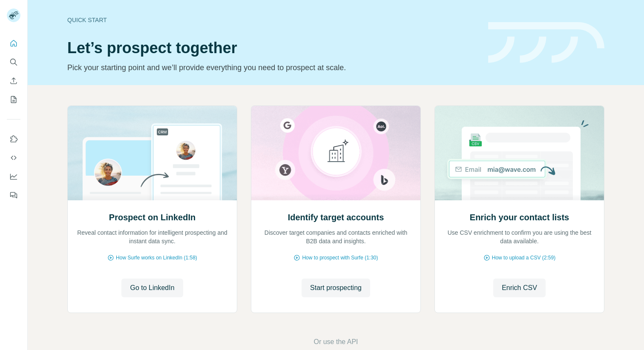 This screenshot has width=644, height=350. What do you see at coordinates (273, 67) in the screenshot?
I see `p: Pick your starting point and we’ll provide everything you need to prospect at scale.` at bounding box center [273, 67].